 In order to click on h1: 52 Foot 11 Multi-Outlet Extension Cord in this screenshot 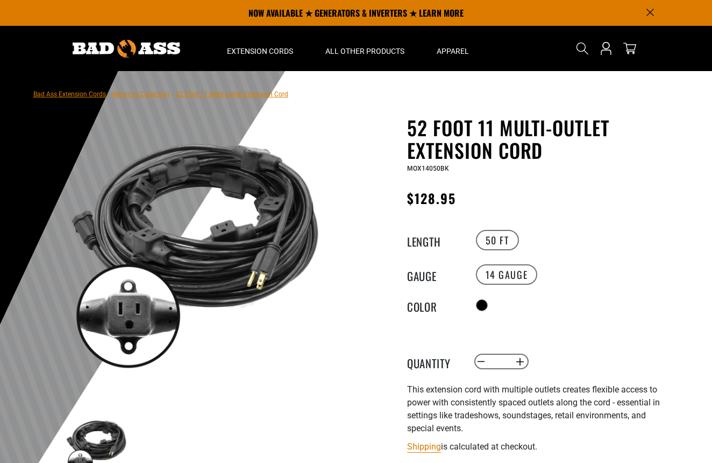, I will do `click(539, 139)`.